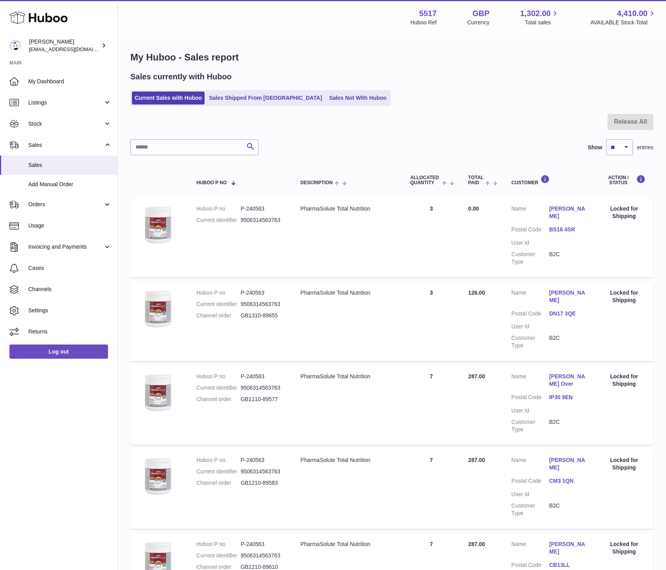 The height and width of the screenshot is (570, 666). I want to click on span: Description, so click(317, 183).